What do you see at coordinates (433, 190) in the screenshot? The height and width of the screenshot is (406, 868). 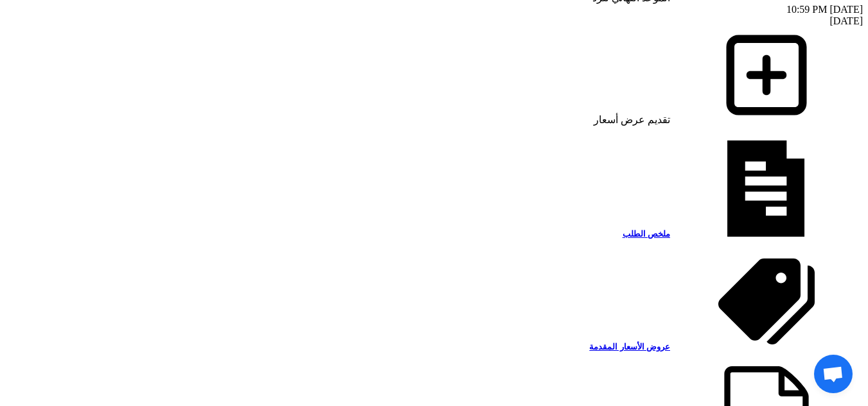 I see `a: ملخص الطلب` at bounding box center [433, 190].